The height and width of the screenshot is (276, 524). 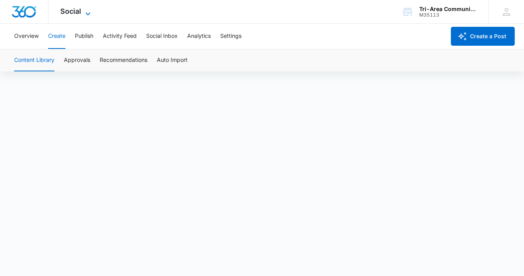 What do you see at coordinates (77, 60) in the screenshot?
I see `button: Approvals` at bounding box center [77, 60].